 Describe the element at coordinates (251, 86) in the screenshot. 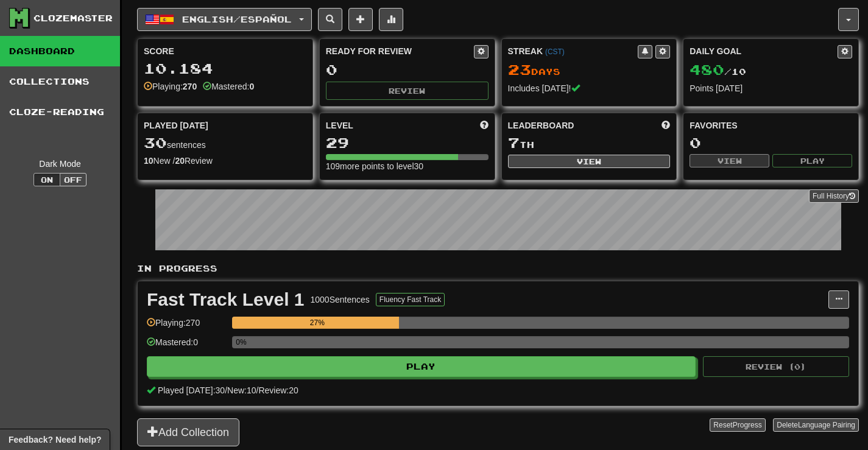

I see `strong: 0` at that location.